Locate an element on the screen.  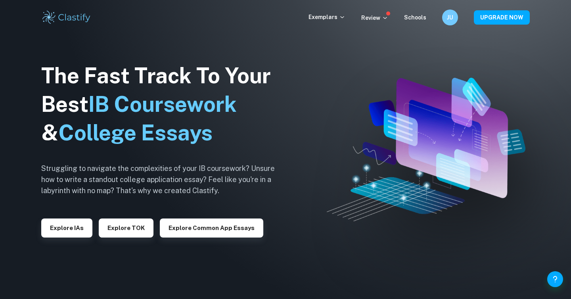
button: Explore IAs is located at coordinates (67, 228).